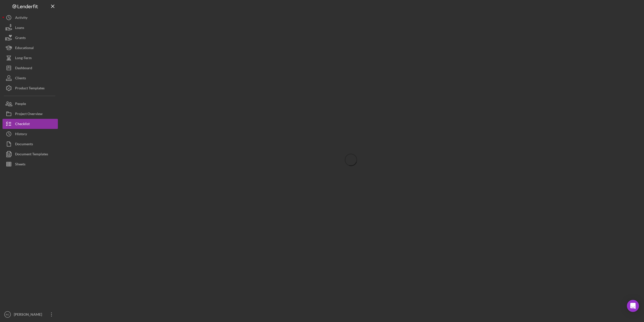 The width and height of the screenshot is (644, 322). What do you see at coordinates (30, 124) in the screenshot?
I see `button: Checklist` at bounding box center [30, 124].